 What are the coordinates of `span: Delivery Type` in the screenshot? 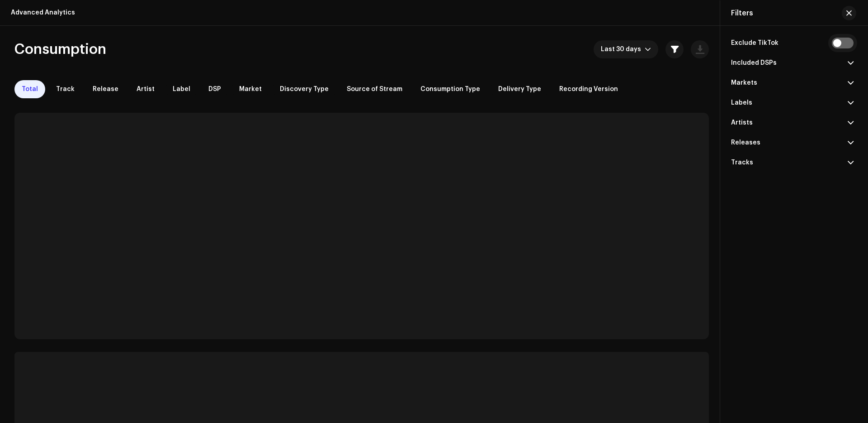 It's located at (520, 89).